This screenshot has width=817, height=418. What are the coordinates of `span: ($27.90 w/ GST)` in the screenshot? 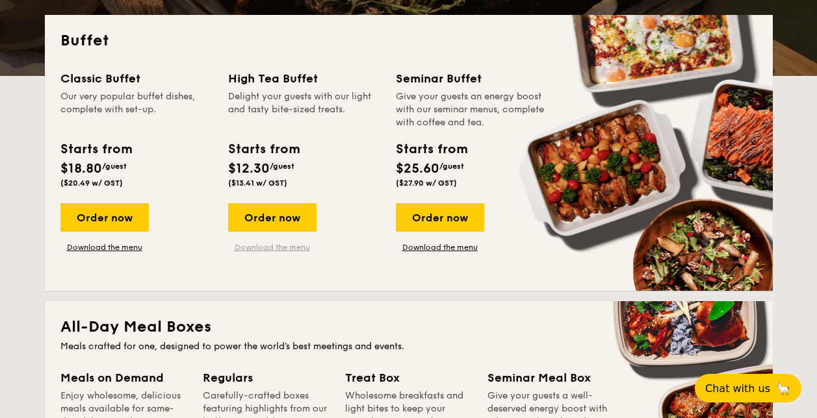 It's located at (426, 183).